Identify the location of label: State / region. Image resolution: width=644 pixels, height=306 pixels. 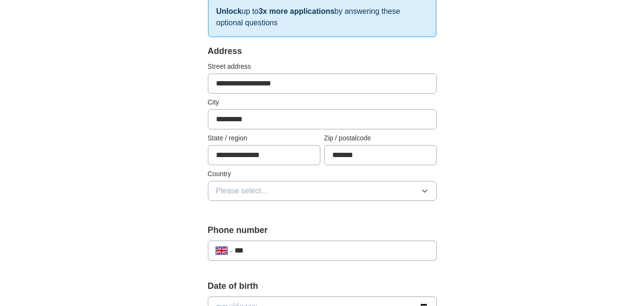
(264, 138).